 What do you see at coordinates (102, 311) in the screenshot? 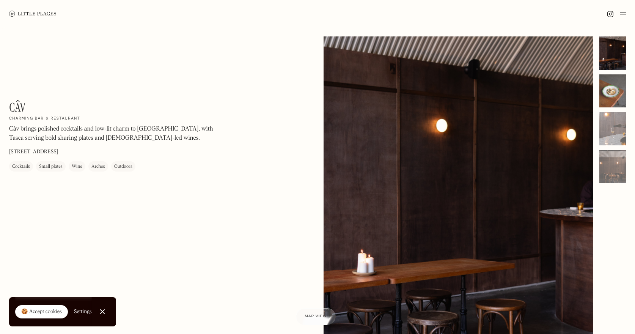
I see `a: Close Cookie Popup` at bounding box center [102, 311].